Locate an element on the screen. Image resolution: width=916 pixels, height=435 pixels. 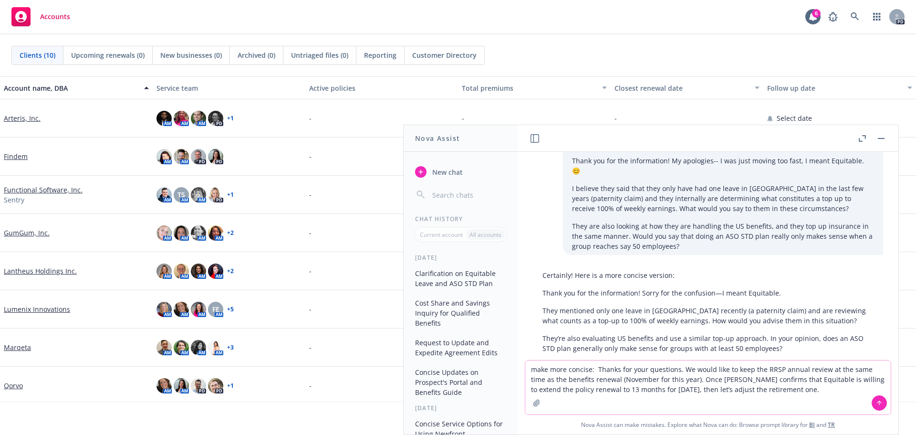
a: GumGum, Inc. is located at coordinates (27, 232).